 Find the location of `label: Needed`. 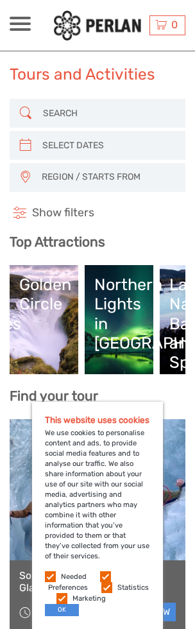

label: Needed is located at coordinates (74, 577).